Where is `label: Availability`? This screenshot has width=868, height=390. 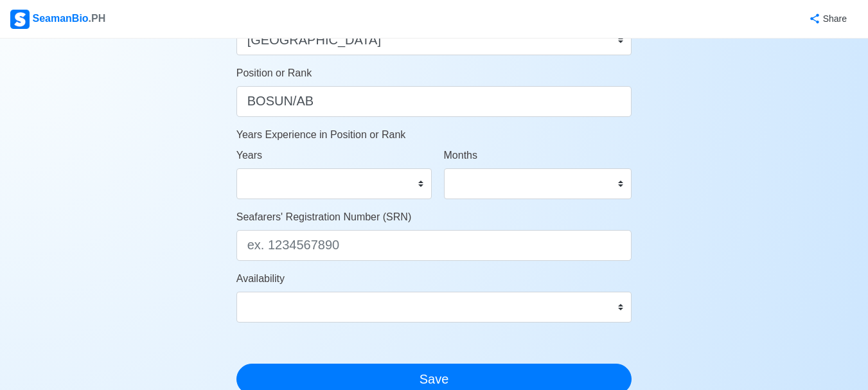 label: Availability is located at coordinates (260, 279).